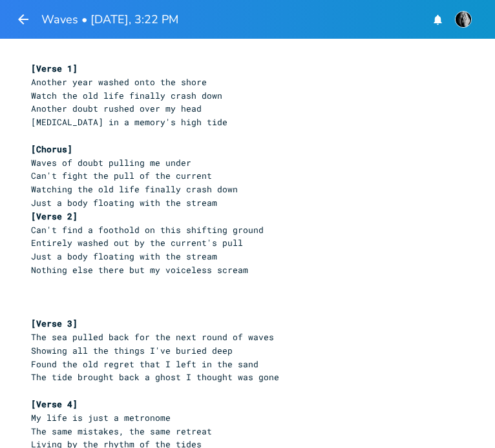 Image resolution: width=495 pixels, height=448 pixels. What do you see at coordinates (54, 216) in the screenshot?
I see `span: [Verse 2]` at bounding box center [54, 216].